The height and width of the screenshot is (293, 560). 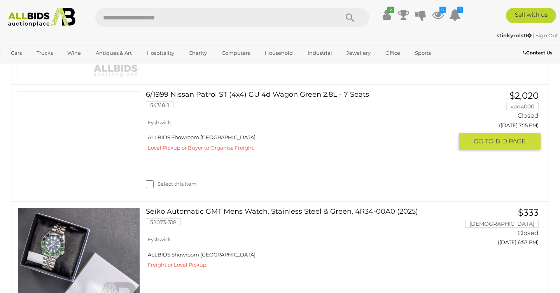 I want to click on img: Allbids.com.au, so click(x=42, y=17).